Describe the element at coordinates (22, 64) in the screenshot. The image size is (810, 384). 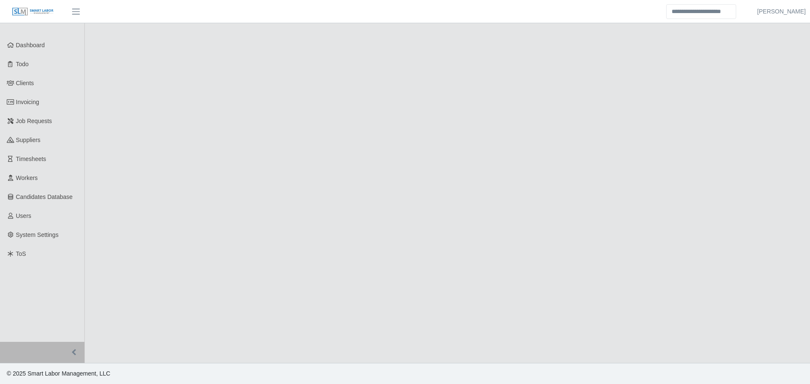
I see `span: Todo` at that location.